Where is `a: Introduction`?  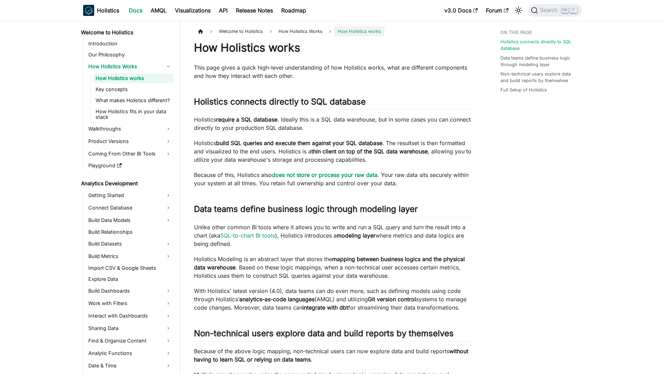 a: Introduction is located at coordinates (130, 44).